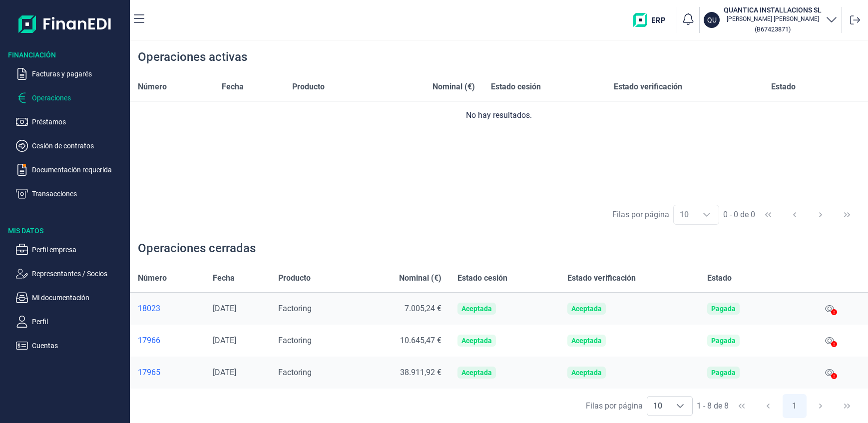 Image resolution: width=868 pixels, height=423 pixels. What do you see at coordinates (71, 122) in the screenshot?
I see `button: Préstamos` at bounding box center [71, 122].